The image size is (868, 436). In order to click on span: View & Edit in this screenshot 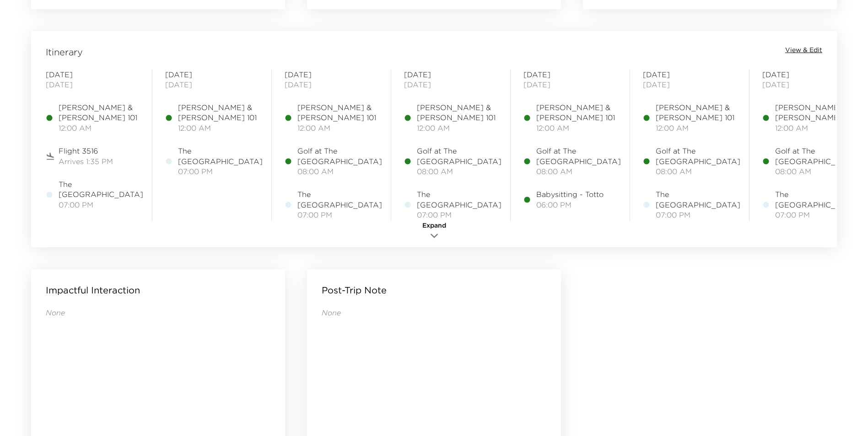, I will do `click(803, 51)`.